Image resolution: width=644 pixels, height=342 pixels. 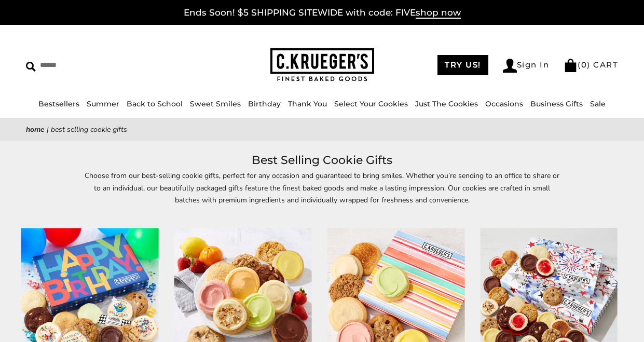 What do you see at coordinates (570, 65) in the screenshot?
I see `img: Bag` at bounding box center [570, 65].